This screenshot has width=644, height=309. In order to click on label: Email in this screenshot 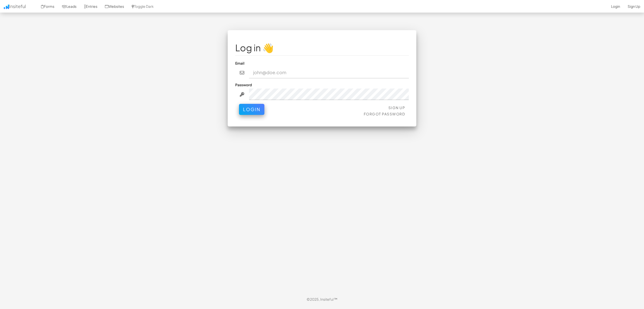, I will do `click(240, 63)`.